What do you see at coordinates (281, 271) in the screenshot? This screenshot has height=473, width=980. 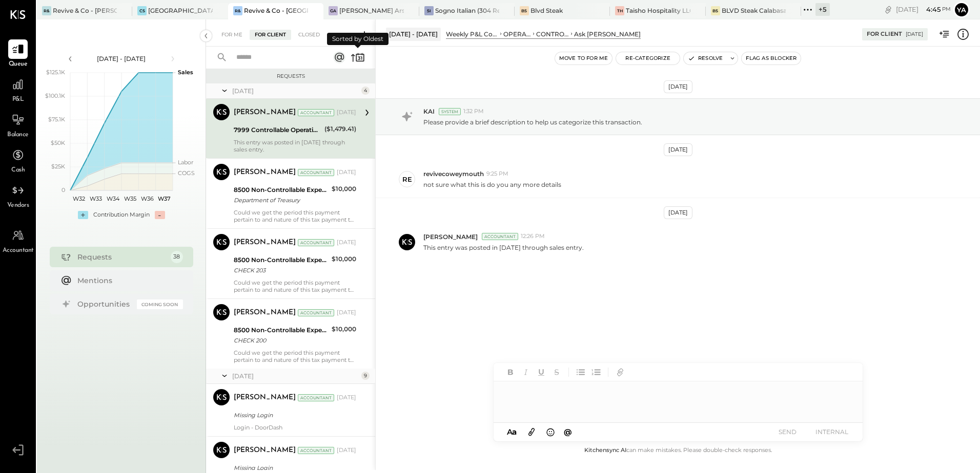 I see `div: CHECK 203` at bounding box center [281, 271].